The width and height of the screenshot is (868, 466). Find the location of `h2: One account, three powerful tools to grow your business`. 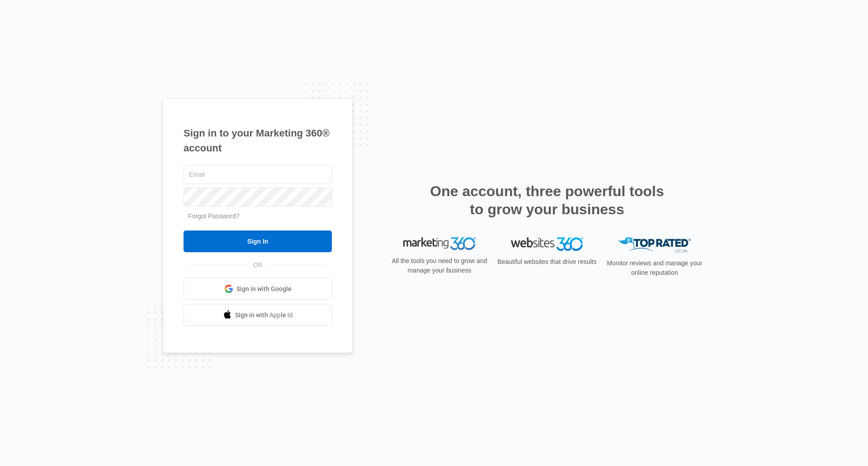

h2: One account, three powerful tools to grow your business is located at coordinates (547, 201).